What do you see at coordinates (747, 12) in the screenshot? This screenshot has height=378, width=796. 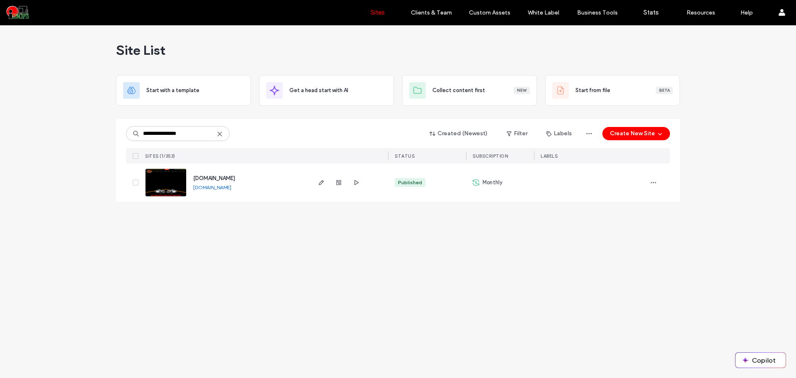 I see `label: Help` at bounding box center [747, 12].